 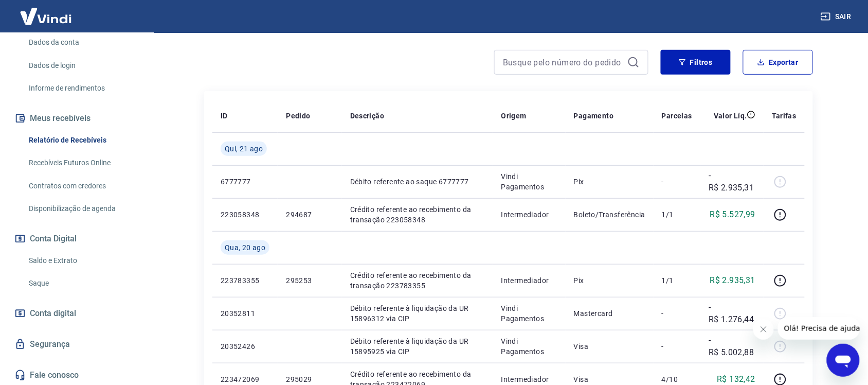 I want to click on p: R$ 2.935,31, so click(x=733, y=281).